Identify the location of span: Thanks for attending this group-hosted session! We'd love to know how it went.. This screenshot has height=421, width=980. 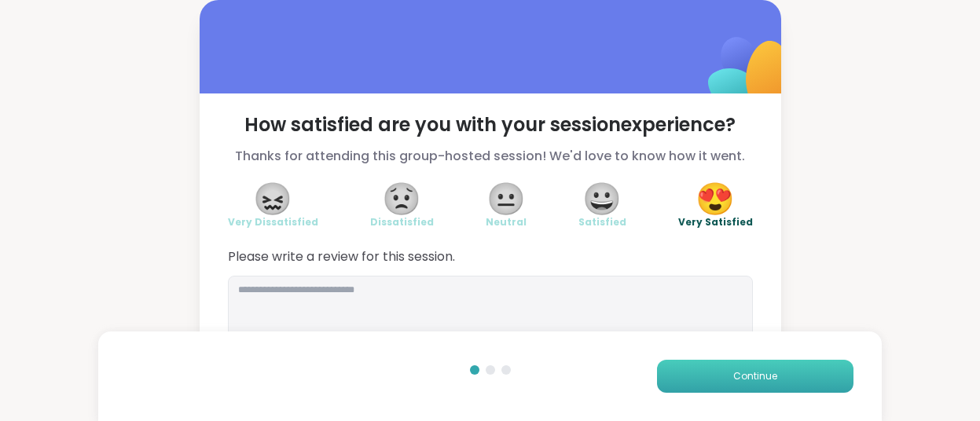
(490, 156).